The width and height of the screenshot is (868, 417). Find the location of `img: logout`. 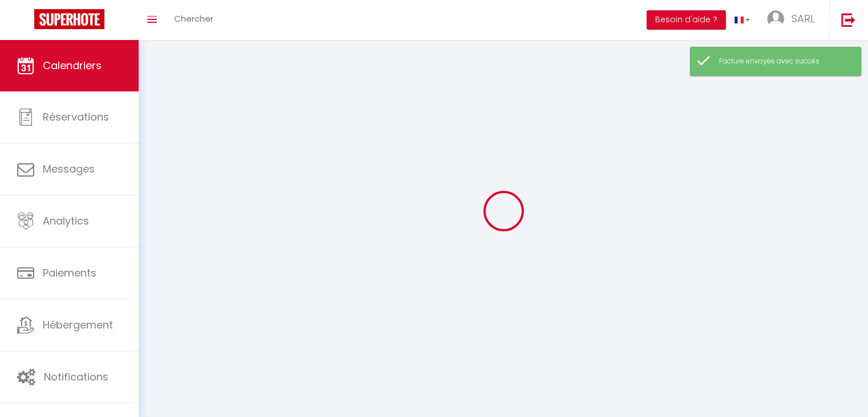

img: logout is located at coordinates (848, 20).